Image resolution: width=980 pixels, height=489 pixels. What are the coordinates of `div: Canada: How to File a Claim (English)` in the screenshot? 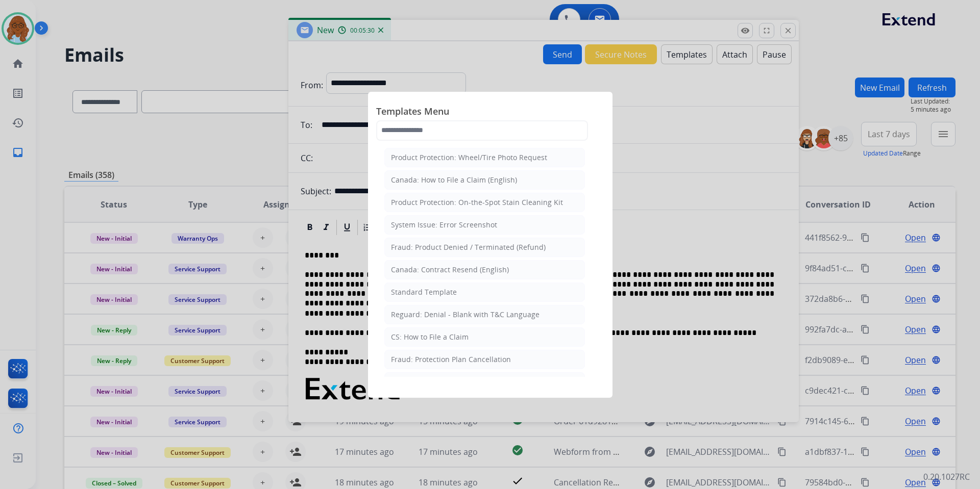 It's located at (454, 180).